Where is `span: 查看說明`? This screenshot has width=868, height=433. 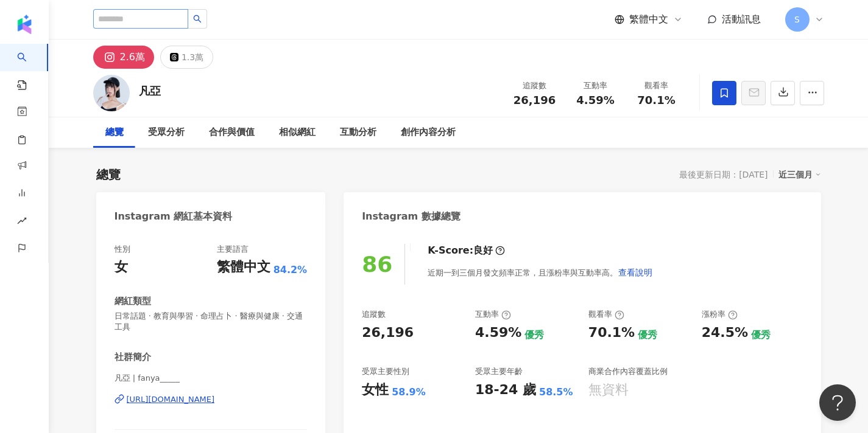
span: 查看說明 is located at coordinates (635, 272).